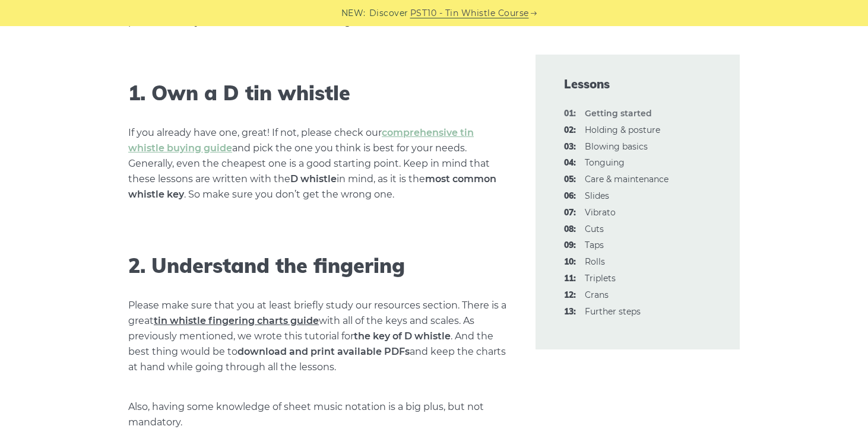  Describe the element at coordinates (638, 84) in the screenshot. I see `span: Lessons` at that location.